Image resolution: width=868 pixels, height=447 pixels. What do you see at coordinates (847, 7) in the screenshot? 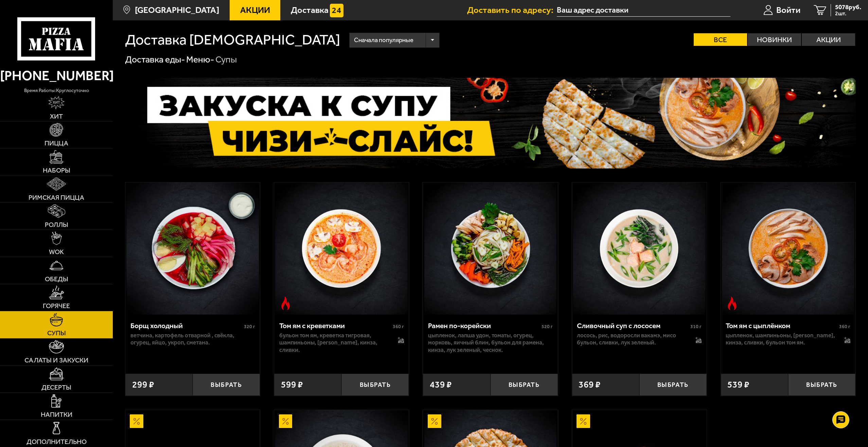
I see `span: 5078 руб.` at bounding box center [847, 7].